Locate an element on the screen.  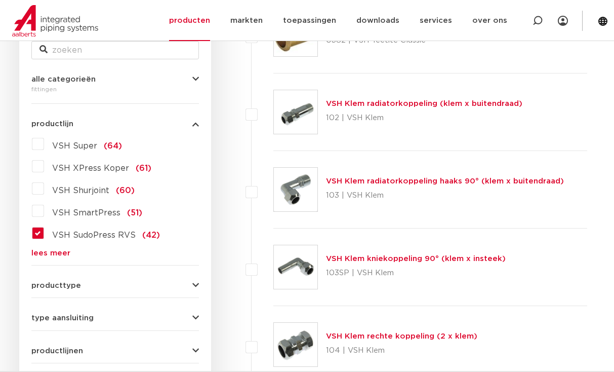
span: type aansluiting is located at coordinates (62, 317).